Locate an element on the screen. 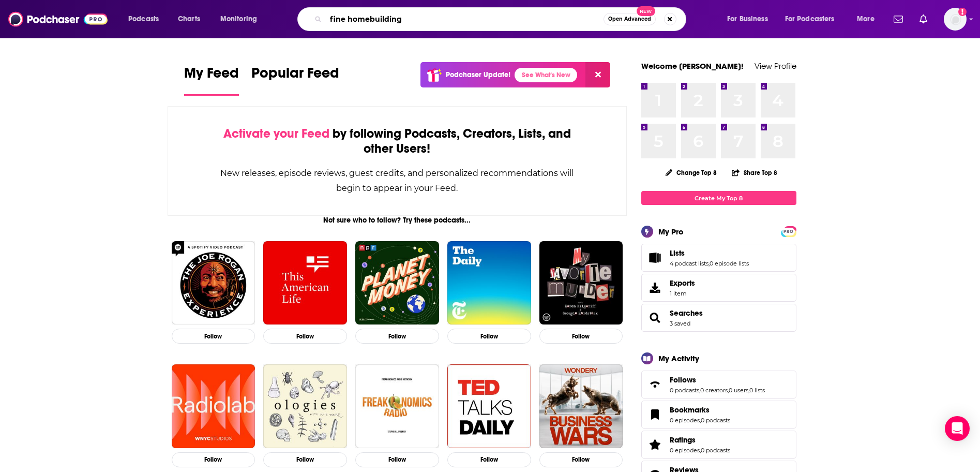 This screenshot has height=472, width=980. span: Popular Feed is located at coordinates (295, 76).